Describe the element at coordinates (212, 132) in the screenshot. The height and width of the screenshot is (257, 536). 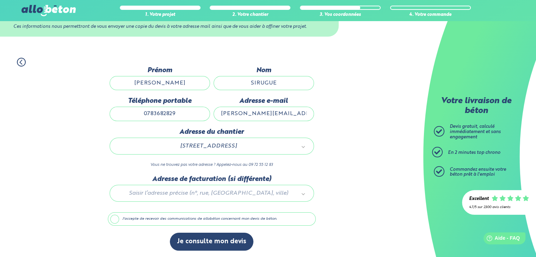
I see `label: Adresse du chantier` at that location.